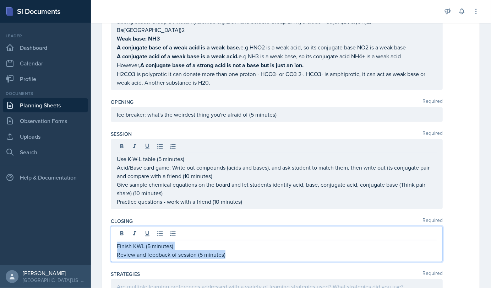 This screenshot has height=288, width=491. Describe the element at coordinates (45, 79) in the screenshot. I see `a: Profile` at that location.